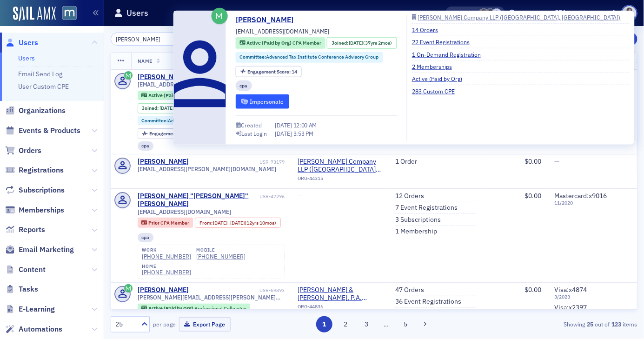  Describe the element at coordinates (145, 61) in the screenshot. I see `span: Name` at that location.